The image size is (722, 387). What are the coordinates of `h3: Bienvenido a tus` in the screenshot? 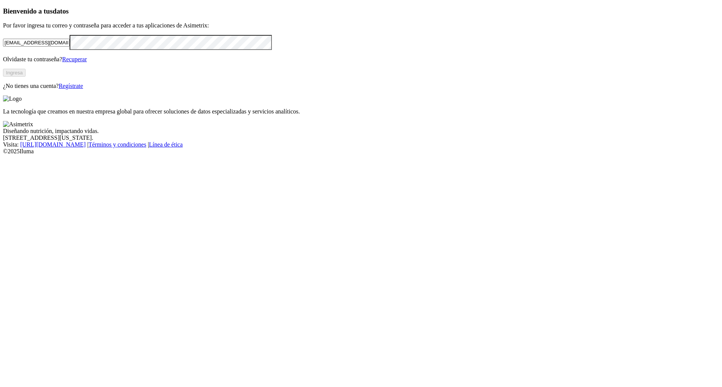 It's located at (361, 11).